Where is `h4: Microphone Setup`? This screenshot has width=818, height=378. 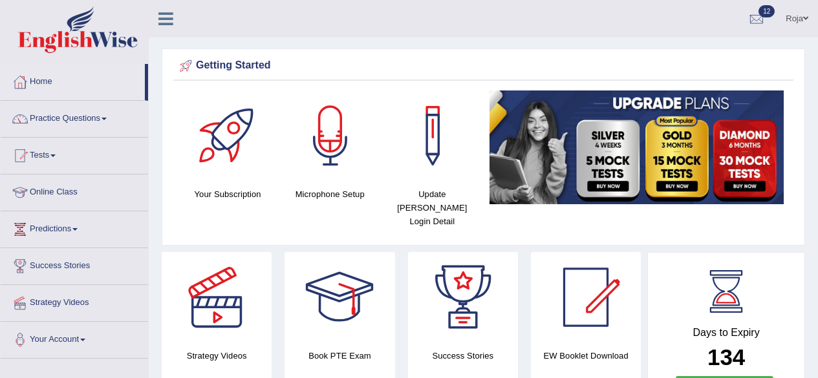
h4: Microphone Setup is located at coordinates (330, 194).